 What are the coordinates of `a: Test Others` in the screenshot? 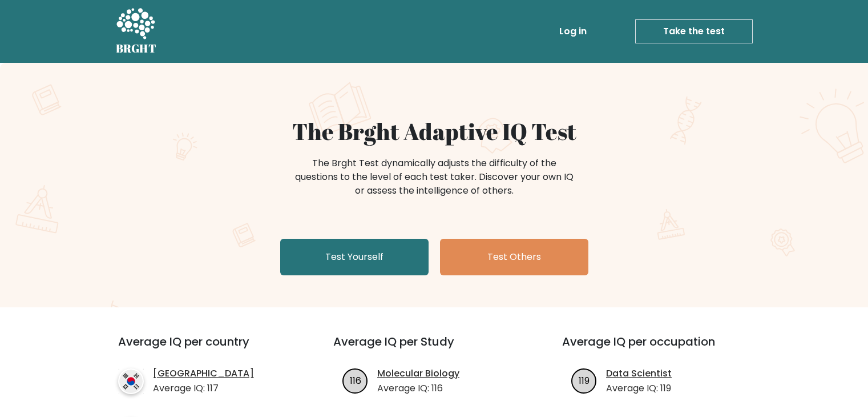 It's located at (514, 257).